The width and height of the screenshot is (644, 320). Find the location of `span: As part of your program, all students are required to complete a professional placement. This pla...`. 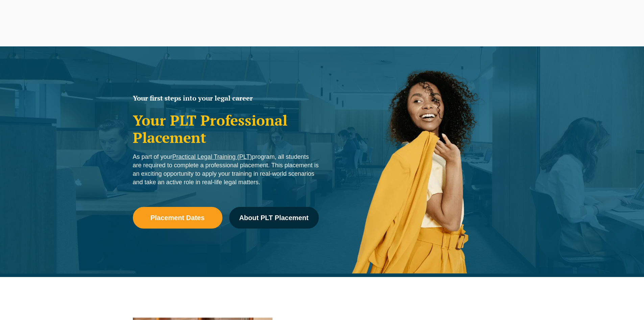

span: As part of your program, all students are required to complete a professional placement. This pla... is located at coordinates (226, 169).